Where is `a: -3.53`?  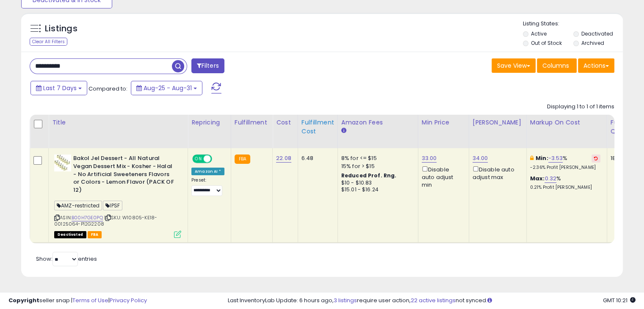 a: -3.53 is located at coordinates (556, 158).